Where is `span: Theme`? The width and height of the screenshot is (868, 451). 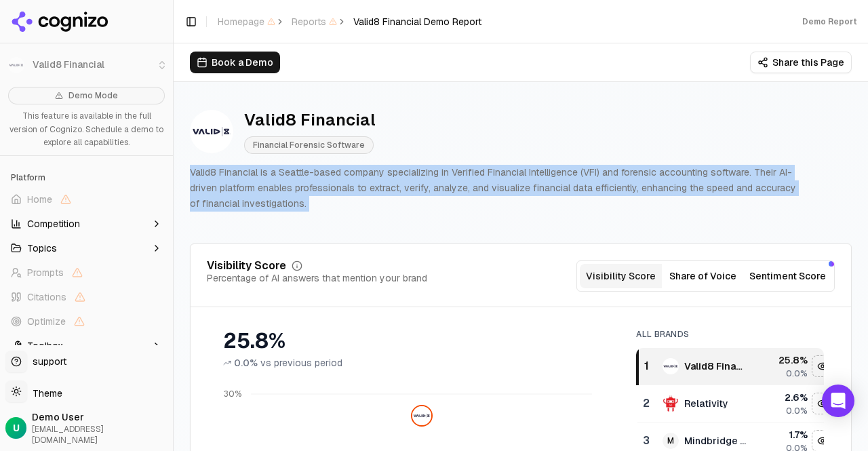 span: Theme is located at coordinates (45, 393).